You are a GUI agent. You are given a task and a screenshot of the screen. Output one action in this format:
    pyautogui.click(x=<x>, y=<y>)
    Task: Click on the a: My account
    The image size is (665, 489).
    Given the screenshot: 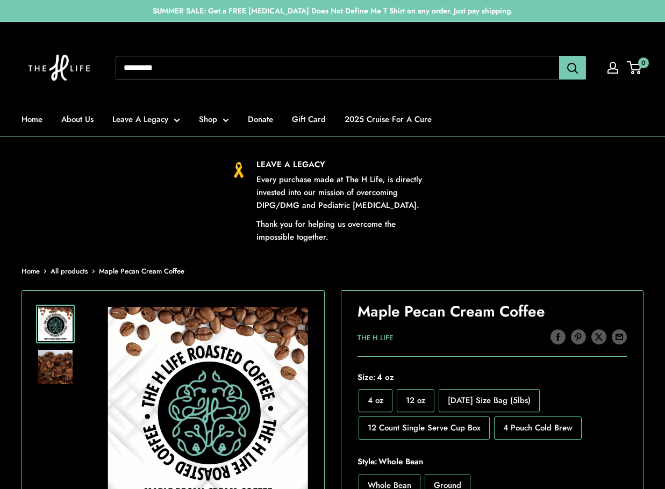 What is the action you would take?
    pyautogui.click(x=612, y=68)
    